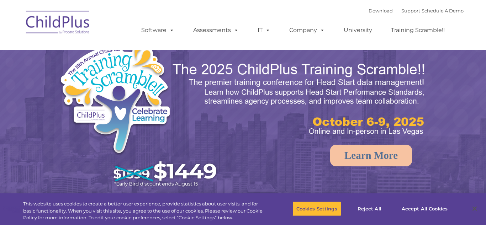 The height and width of the screenshot is (225, 486). Describe the element at coordinates (158, 30) in the screenshot. I see `a: Software` at that location.